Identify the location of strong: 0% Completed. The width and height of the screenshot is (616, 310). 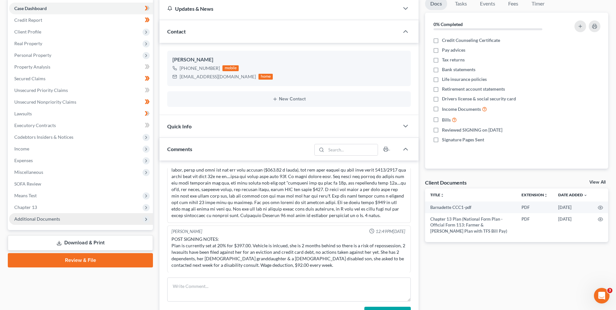
(448, 24).